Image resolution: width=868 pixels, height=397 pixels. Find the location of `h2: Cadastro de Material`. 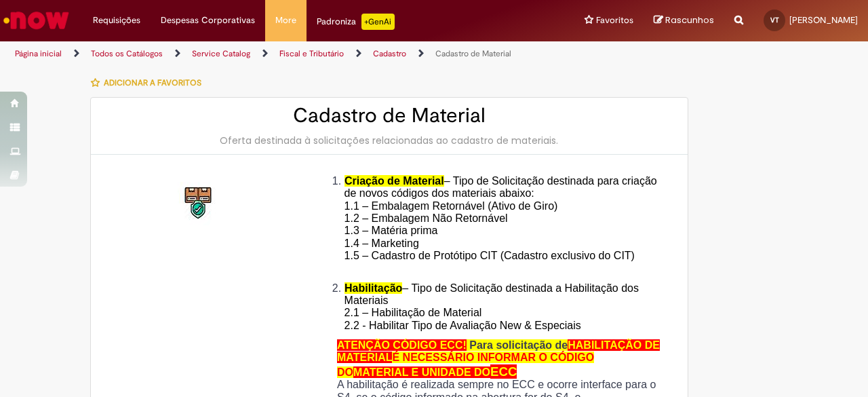

h2: Cadastro de Material is located at coordinates (389, 115).